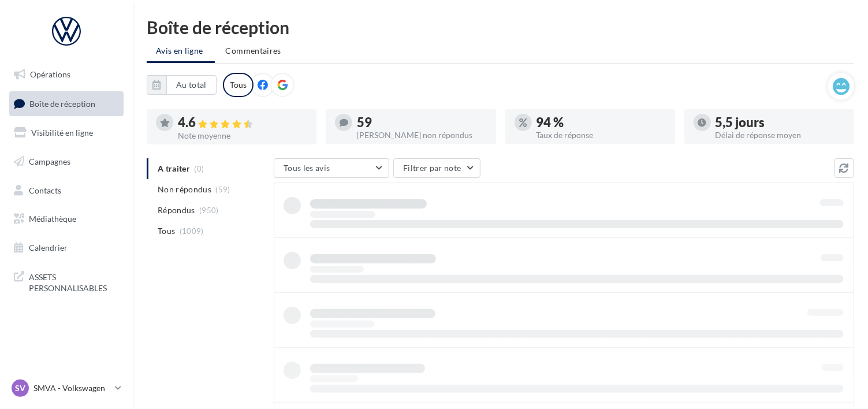 The image size is (868, 409). I want to click on span: Contacts, so click(45, 190).